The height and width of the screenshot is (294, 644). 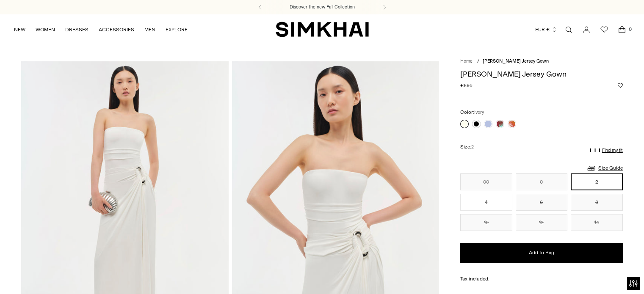 What do you see at coordinates (117, 29) in the screenshot?
I see `a: ACCESSORIES` at bounding box center [117, 29].